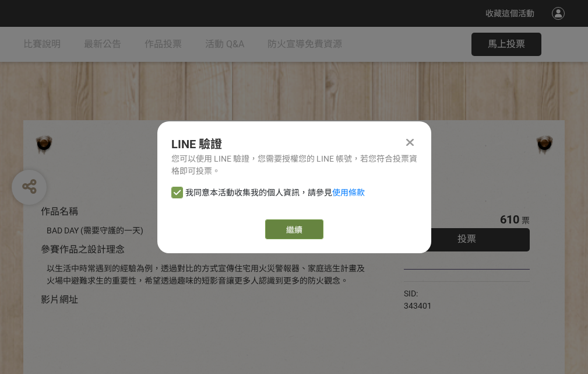 This screenshot has height=374, width=588. I want to click on span: SID: 343401, so click(418, 299).